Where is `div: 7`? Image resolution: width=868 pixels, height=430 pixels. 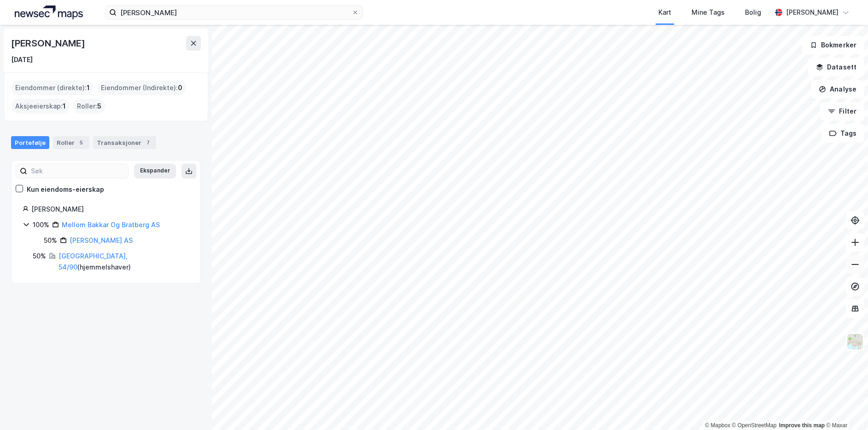 div: 7 is located at coordinates (148, 142).